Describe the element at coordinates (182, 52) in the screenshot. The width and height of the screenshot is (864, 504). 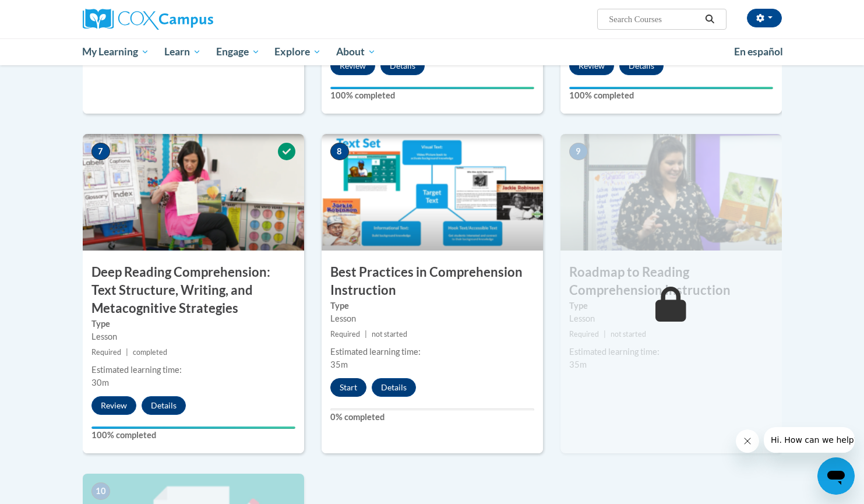
I see `span: Learn` at that location.